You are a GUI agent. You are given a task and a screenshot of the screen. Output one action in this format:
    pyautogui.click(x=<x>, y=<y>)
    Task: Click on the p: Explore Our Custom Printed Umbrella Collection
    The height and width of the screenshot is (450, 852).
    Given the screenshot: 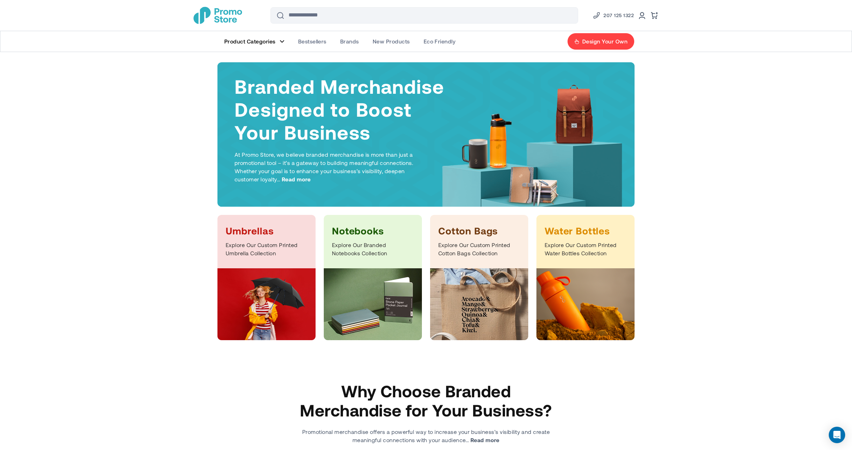 What is the action you would take?
    pyautogui.click(x=266, y=249)
    